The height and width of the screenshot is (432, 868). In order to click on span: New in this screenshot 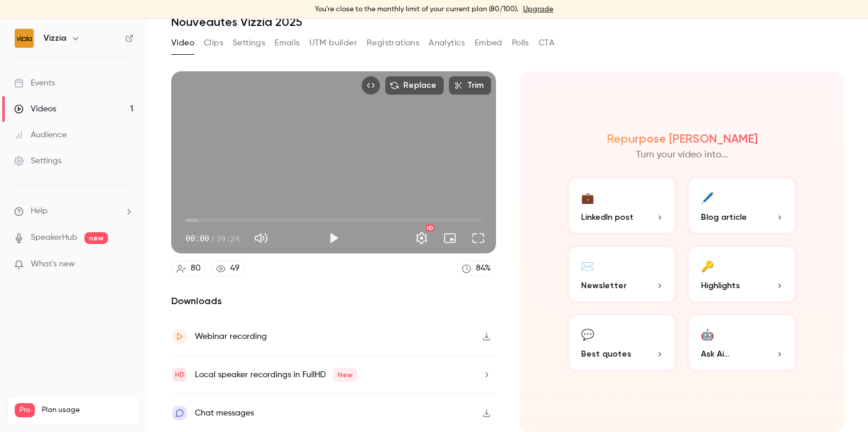, I will do `click(345, 375)`.